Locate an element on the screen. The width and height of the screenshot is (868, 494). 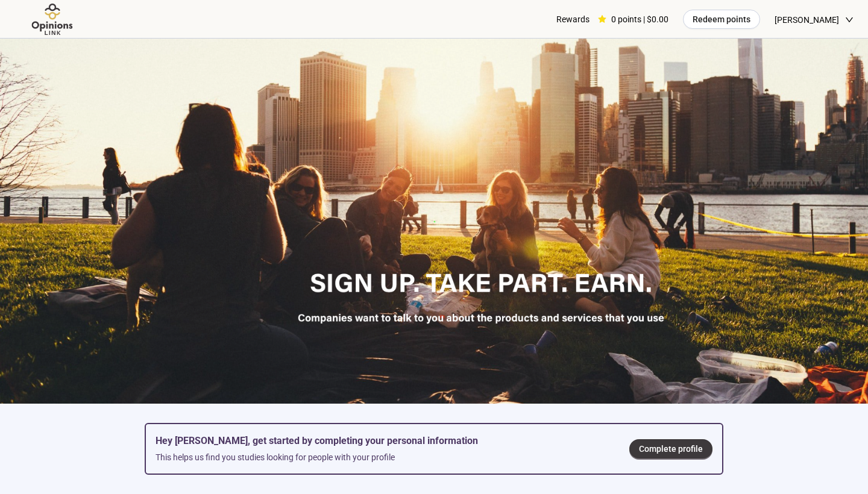
div: This helps us find you studies looking for people with your profile is located at coordinates (383, 458).